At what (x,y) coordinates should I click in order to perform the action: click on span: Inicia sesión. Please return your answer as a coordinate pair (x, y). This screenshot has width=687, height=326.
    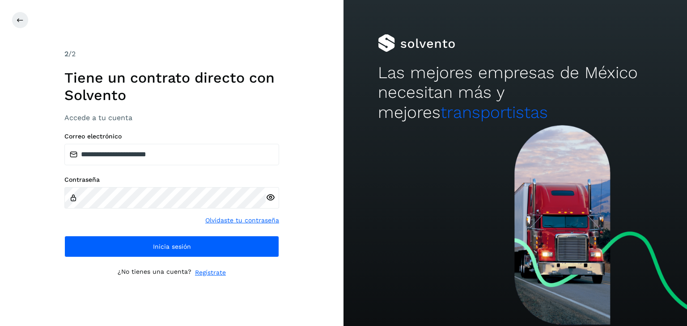
    Looking at the image, I should click on (172, 247).